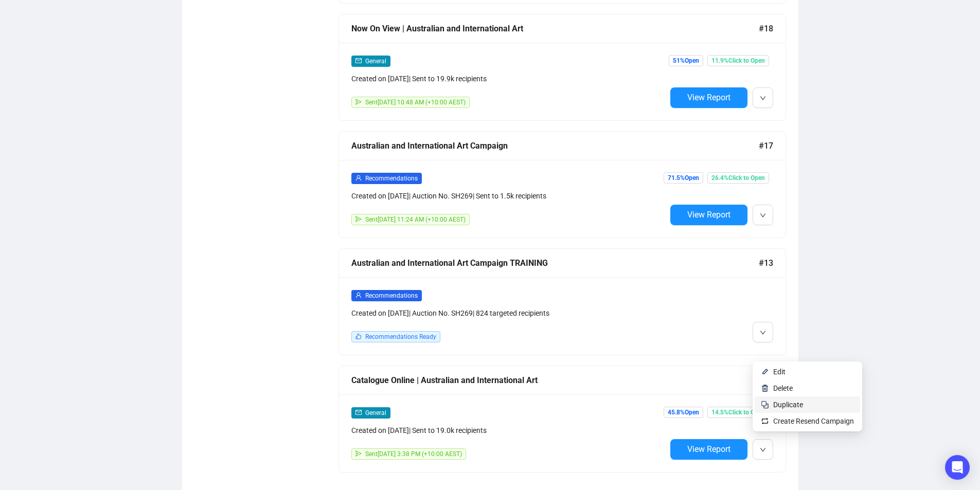 This screenshot has height=490, width=980. I want to click on span: Edit, so click(779, 372).